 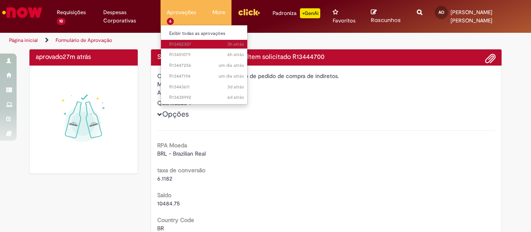 I want to click on span: BRL - Brazilian Real, so click(x=181, y=154).